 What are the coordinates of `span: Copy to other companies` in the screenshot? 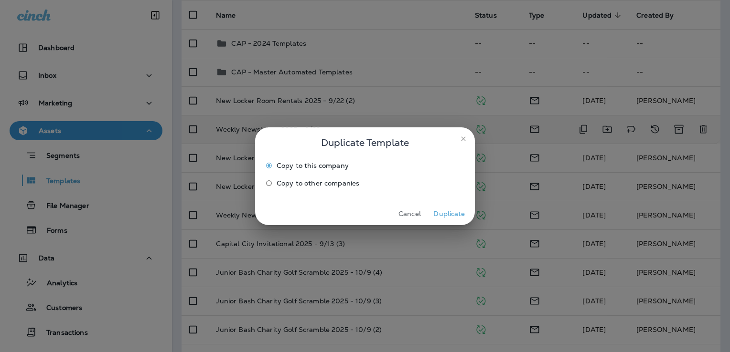 It's located at (318, 183).